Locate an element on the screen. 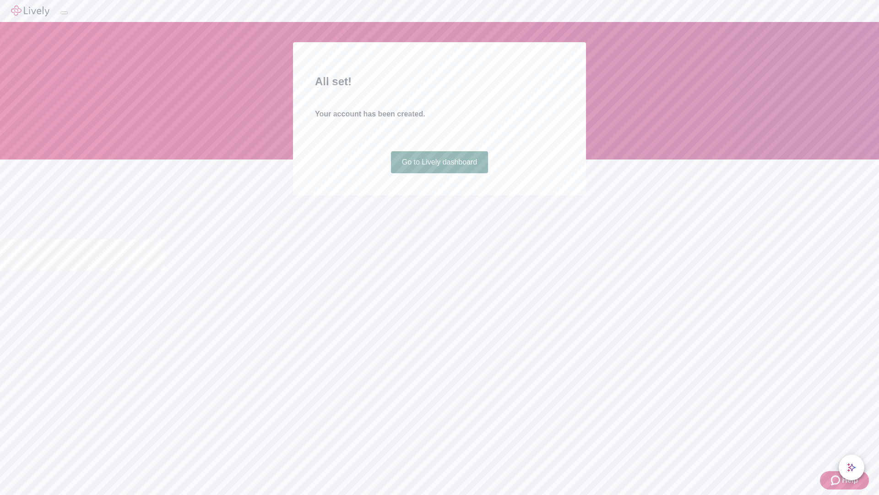 This screenshot has height=495, width=879. a: Go to Lively dashboard is located at coordinates (440, 162).